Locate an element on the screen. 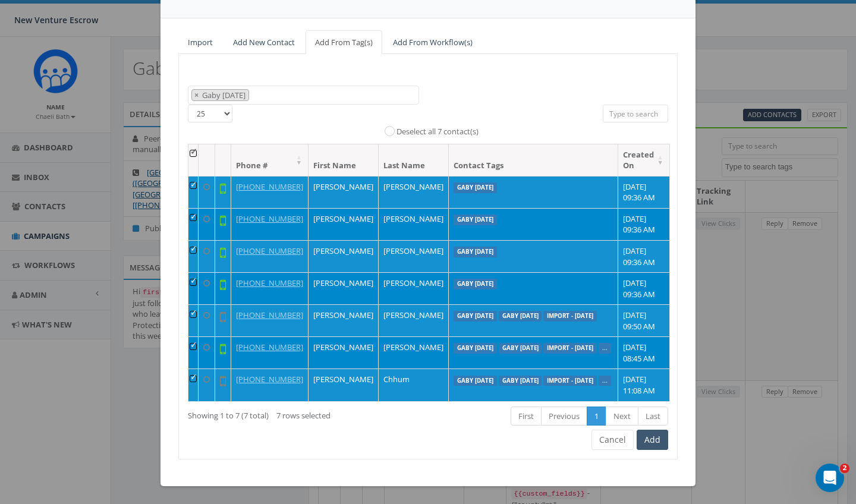  button: Add is located at coordinates (652, 440).